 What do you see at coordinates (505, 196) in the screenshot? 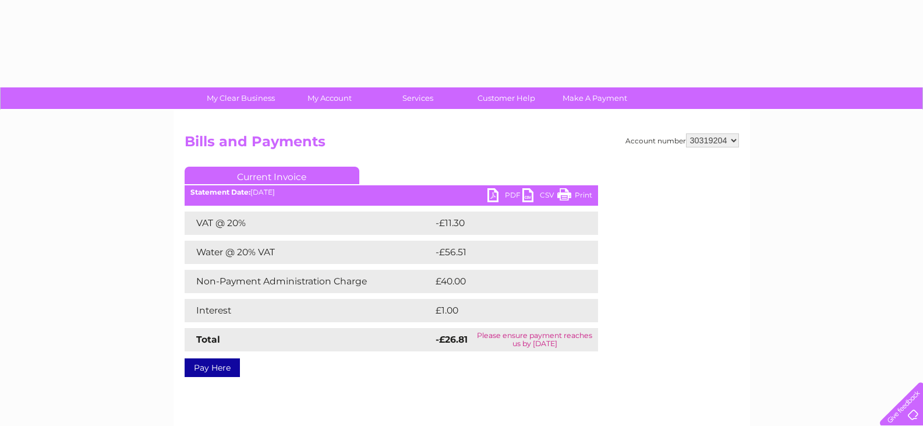
I see `a: PDF` at bounding box center [505, 196].